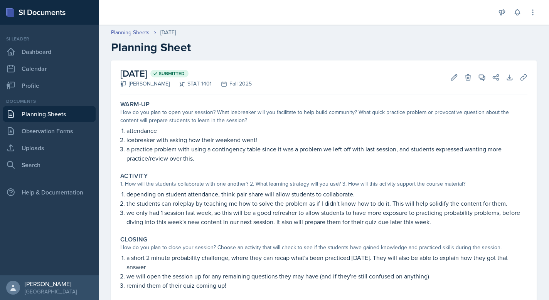  What do you see at coordinates (49, 69) in the screenshot?
I see `a: Calendar` at bounding box center [49, 69].